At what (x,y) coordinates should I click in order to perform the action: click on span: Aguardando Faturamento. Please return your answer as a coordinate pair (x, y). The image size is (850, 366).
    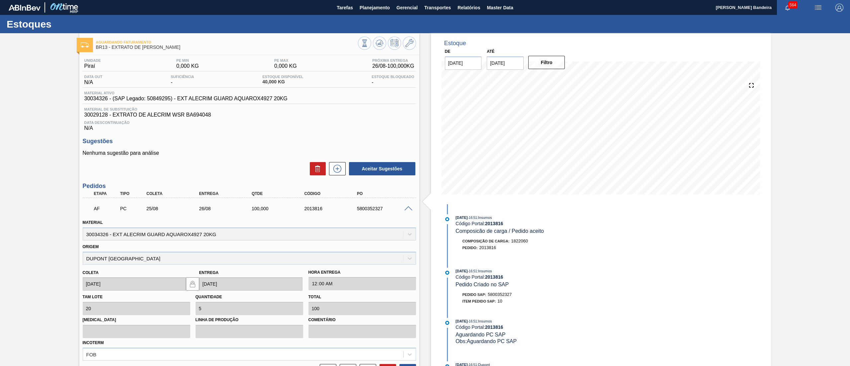
    Looking at the image, I should click on (227, 42).